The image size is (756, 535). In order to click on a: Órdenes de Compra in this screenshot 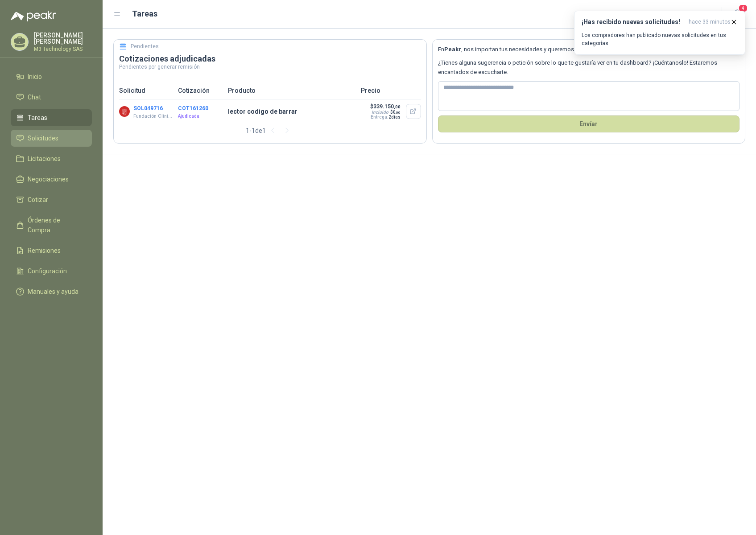, I will do `click(51, 225)`.